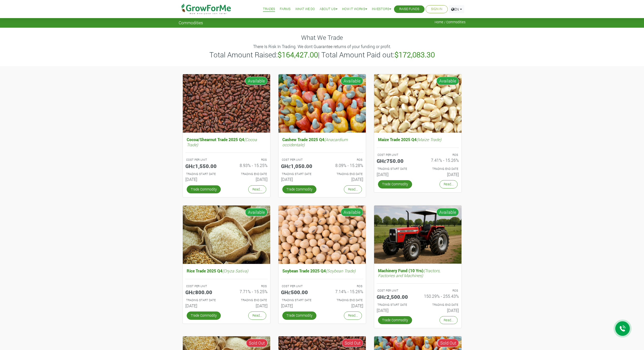  Describe the element at coordinates (409, 9) in the screenshot. I see `a: Raise Funds` at that location.